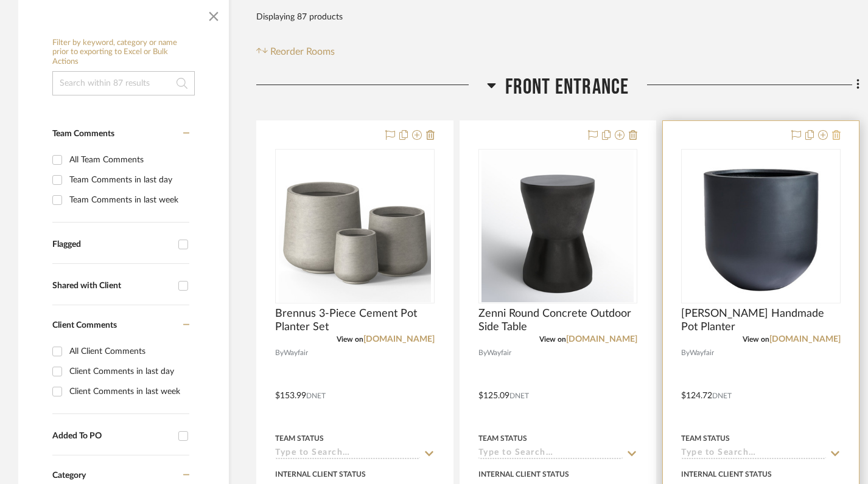 The height and width of the screenshot is (484, 868). Describe the element at coordinates (128, 352) in the screenshot. I see `div: All Client Comments` at that location.